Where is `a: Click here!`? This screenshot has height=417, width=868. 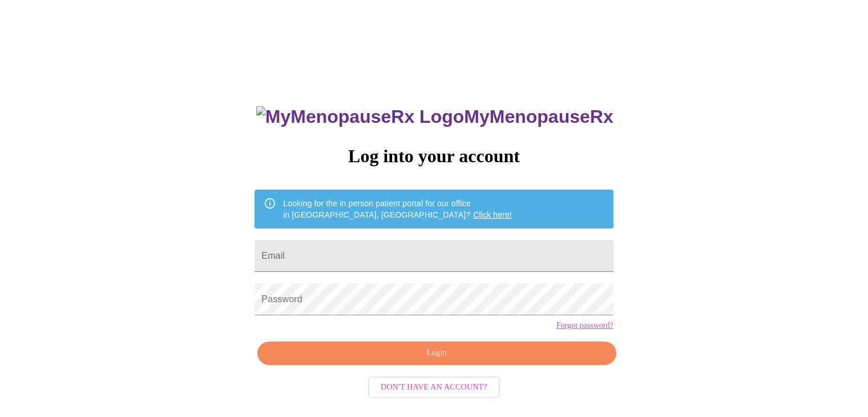 a: Click here! is located at coordinates (493, 215).